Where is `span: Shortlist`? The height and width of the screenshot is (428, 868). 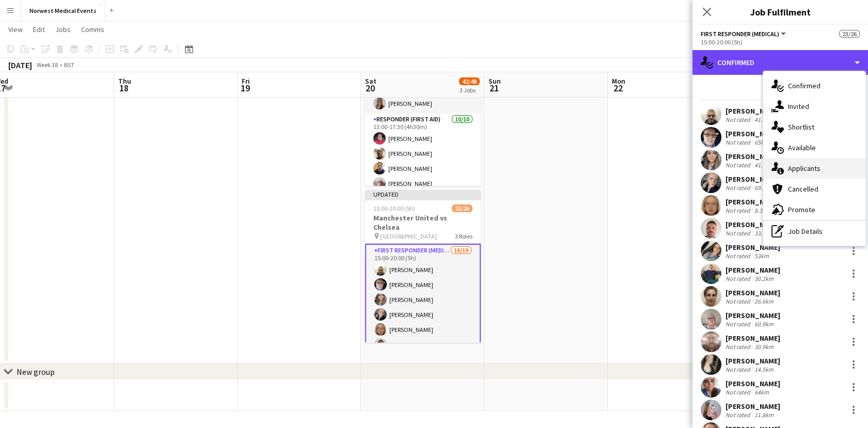
span: Shortlist is located at coordinates (801, 127).